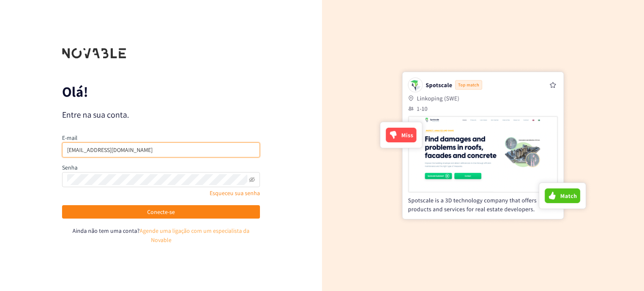  What do you see at coordinates (161, 212) in the screenshot?
I see `button: Conecte-se` at bounding box center [161, 212].